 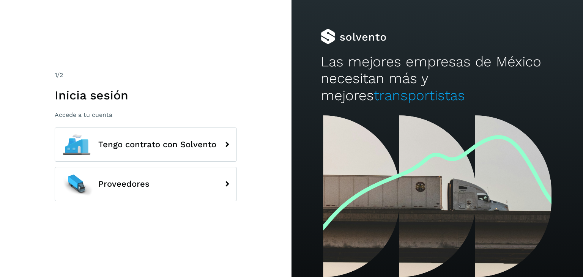 I want to click on div: /2, so click(x=146, y=75).